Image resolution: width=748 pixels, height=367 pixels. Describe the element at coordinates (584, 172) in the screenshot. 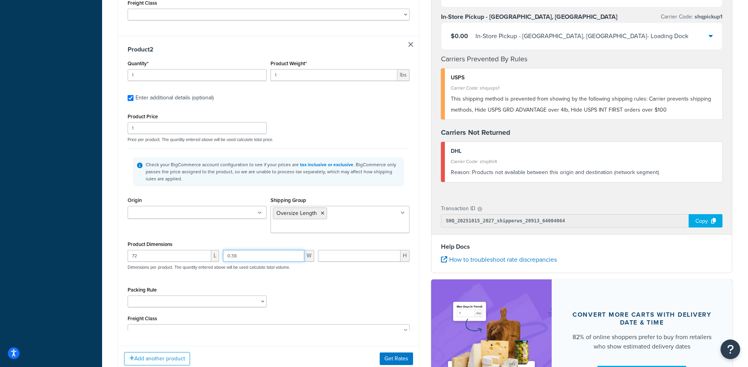

I see `div: Products not available between this origin and destination (network segment)` at that location.